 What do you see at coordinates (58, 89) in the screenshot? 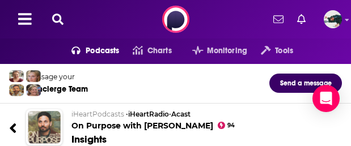
I see `div: Concierge Team` at bounding box center [58, 89].